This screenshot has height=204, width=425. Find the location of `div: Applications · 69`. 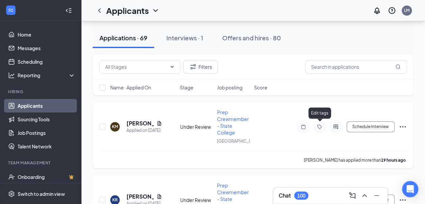

div: Applications · 69 is located at coordinates (123, 38).